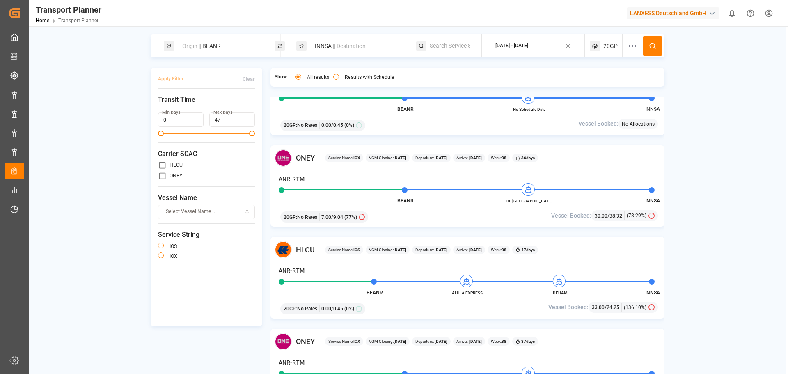 This screenshot has width=788, height=374. I want to click on span: Origin ||, so click(192, 46).